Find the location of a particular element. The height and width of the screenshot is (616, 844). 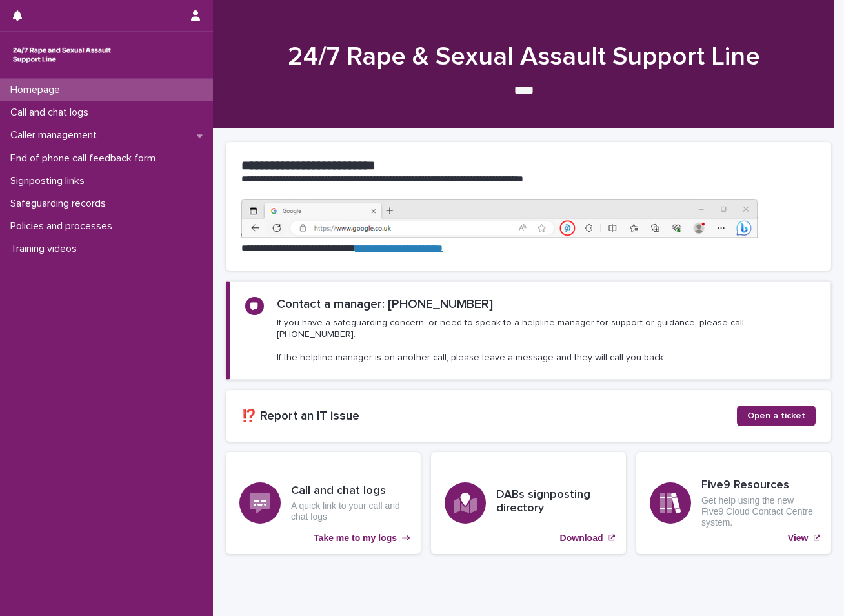

p: A quick link to your call and chat logs is located at coordinates (349, 511).